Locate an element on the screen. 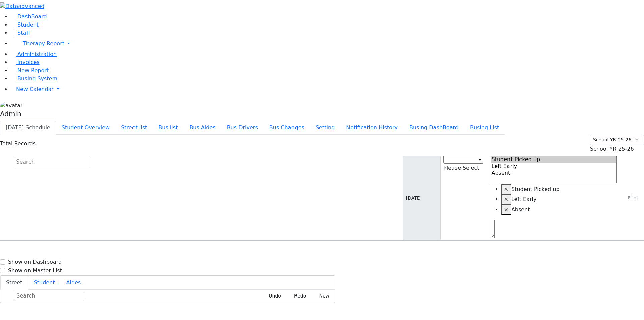 This screenshot has height=320, width=644. span: DashBoard is located at coordinates (32, 17).